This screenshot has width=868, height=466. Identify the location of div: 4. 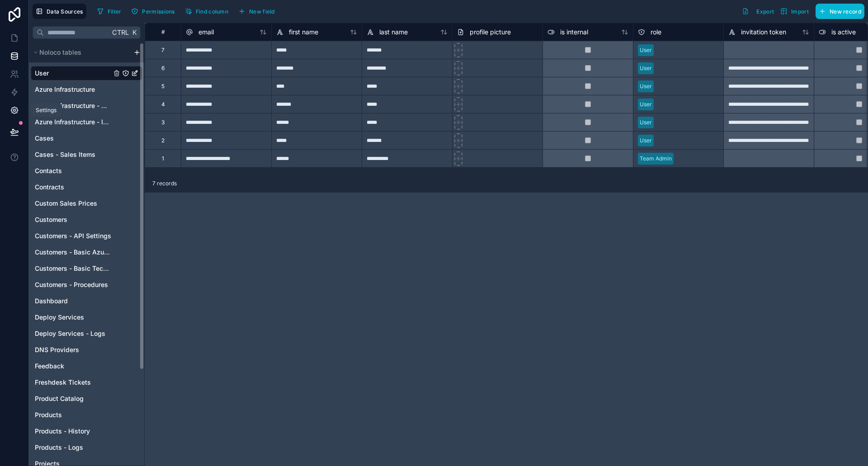
(163, 104).